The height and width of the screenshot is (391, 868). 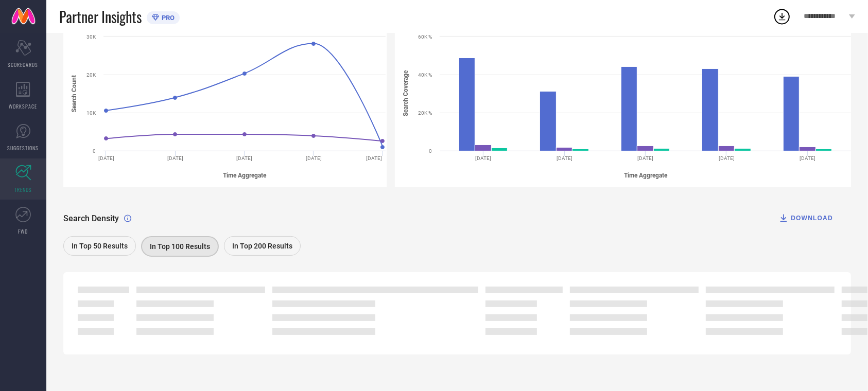 I want to click on text: 60K %, so click(x=424, y=36).